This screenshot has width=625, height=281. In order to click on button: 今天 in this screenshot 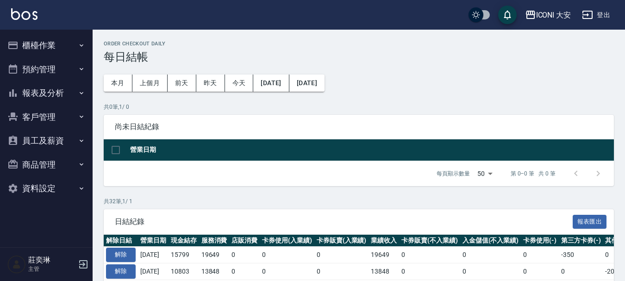, I will do `click(239, 83)`.